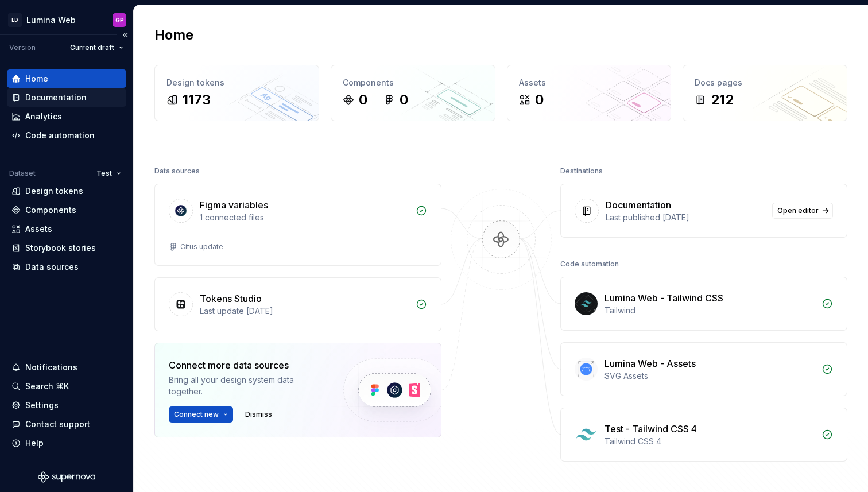  I want to click on div: 1 connected files, so click(304, 217).